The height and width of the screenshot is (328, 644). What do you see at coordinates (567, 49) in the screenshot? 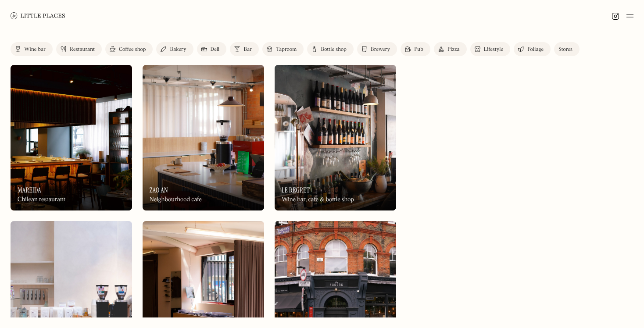
I see `a: Stores` at bounding box center [567, 49].